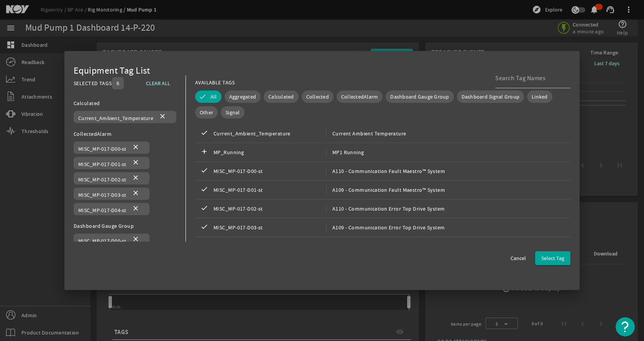  Describe the element at coordinates (269, 153) in the screenshot. I see `span: MP_Running` at that location.